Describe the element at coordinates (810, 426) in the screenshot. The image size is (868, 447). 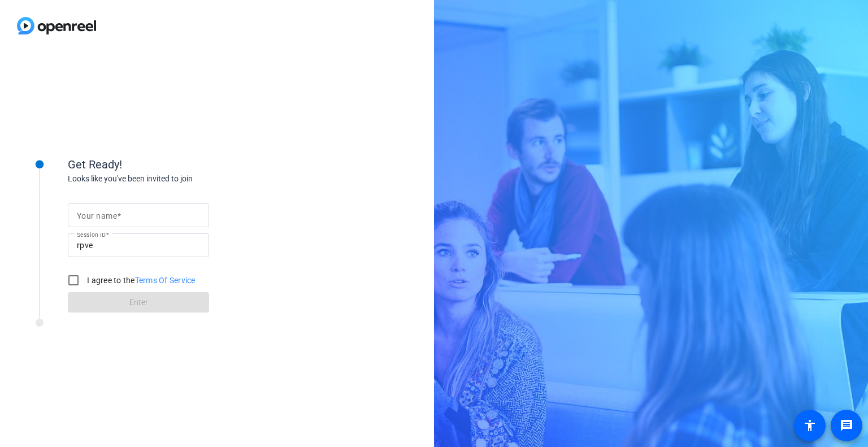
I see `mat-icon: accessibility` at that location.